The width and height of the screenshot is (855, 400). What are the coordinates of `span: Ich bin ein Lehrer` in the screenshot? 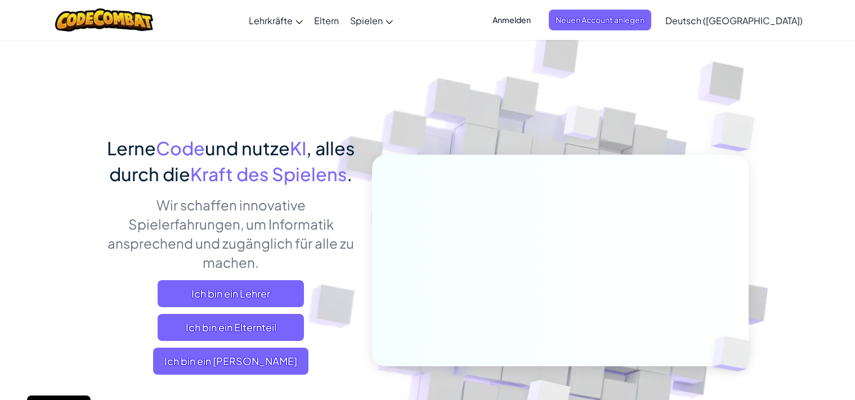 It's located at (231, 294).